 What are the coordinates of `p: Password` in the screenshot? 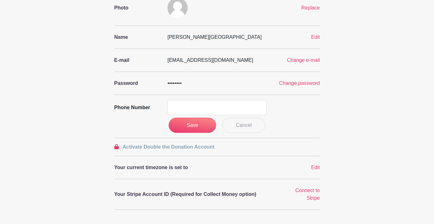 It's located at (137, 83).